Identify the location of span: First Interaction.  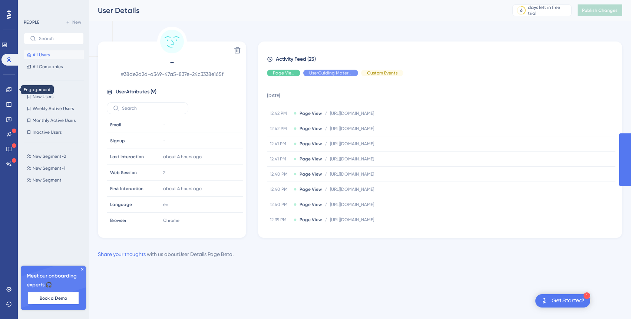
(127, 189).